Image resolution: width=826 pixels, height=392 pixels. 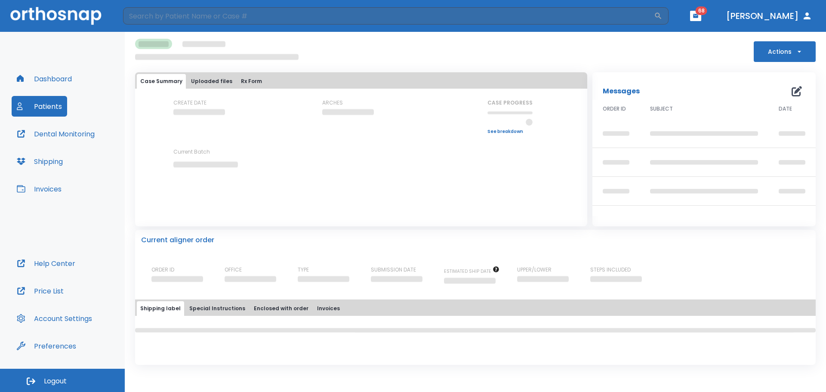 What do you see at coordinates (393, 270) in the screenshot?
I see `p: SUBMISSION DATE` at bounding box center [393, 270].